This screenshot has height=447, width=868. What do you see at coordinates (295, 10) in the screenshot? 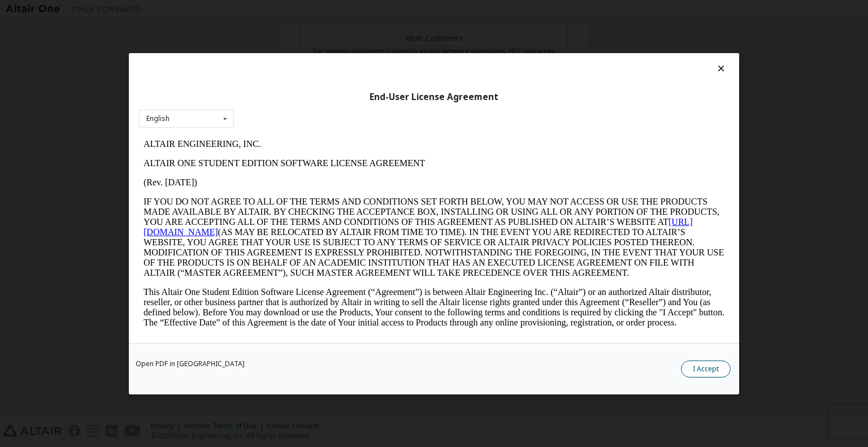
I see `p: ALTAIR ENGINEERING, INC.` at bounding box center [295, 10].